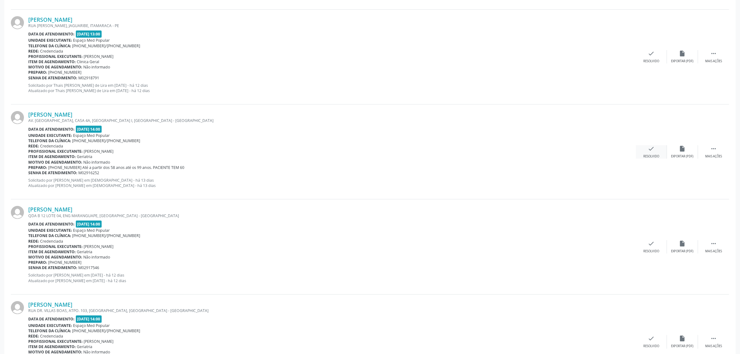 The height and width of the screenshot is (354, 740). What do you see at coordinates (89, 172) in the screenshot?
I see `span: M02916252` at bounding box center [89, 172].